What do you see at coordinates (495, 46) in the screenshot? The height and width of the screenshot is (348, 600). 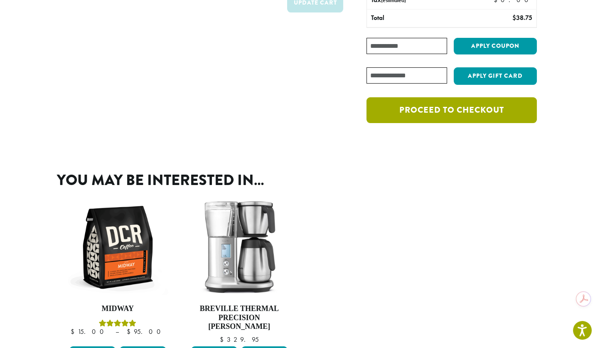 I see `button: Apply coupon` at bounding box center [495, 46].